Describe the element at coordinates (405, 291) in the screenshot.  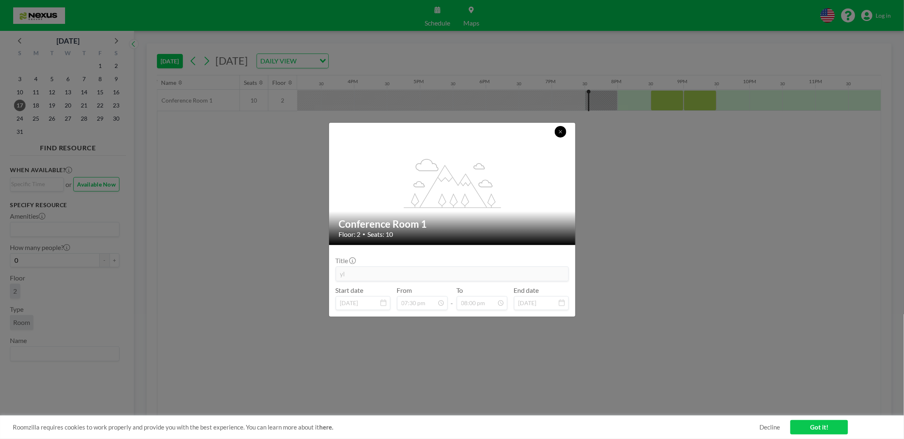
I see `label: From` at that location.